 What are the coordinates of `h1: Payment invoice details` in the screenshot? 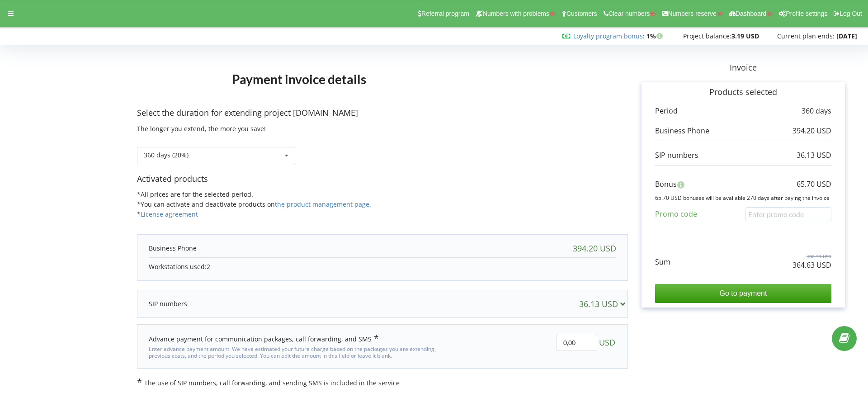 It's located at (299, 79).